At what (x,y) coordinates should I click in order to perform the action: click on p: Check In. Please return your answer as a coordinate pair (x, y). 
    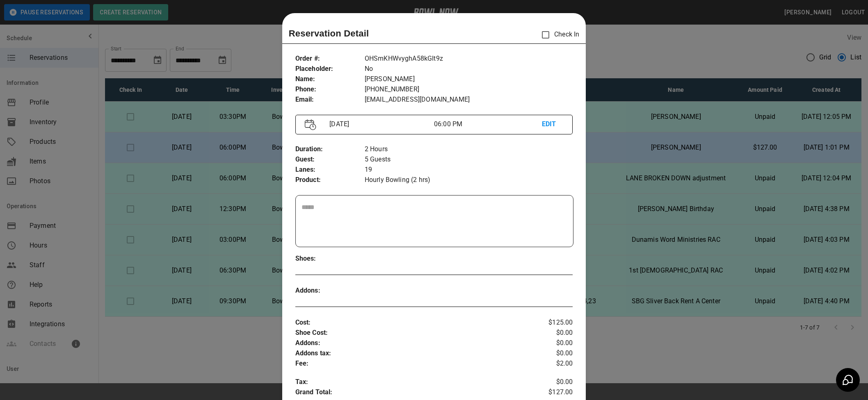
    Looking at the image, I should click on (558, 35).